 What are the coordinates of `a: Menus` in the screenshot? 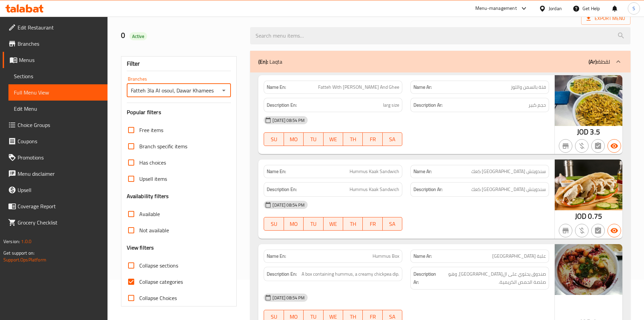 It's located at (55, 60).